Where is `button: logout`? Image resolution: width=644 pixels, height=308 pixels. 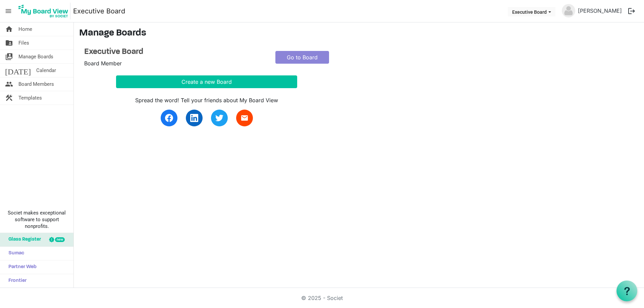 button: logout is located at coordinates (632, 11).